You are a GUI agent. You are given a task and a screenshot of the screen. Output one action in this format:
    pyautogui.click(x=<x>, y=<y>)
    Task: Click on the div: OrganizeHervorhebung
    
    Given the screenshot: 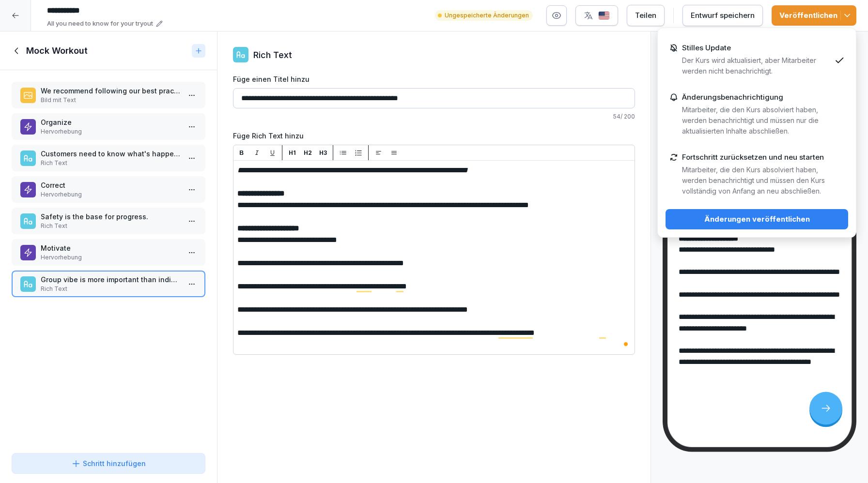 What is the action you would take?
    pyautogui.click(x=108, y=126)
    